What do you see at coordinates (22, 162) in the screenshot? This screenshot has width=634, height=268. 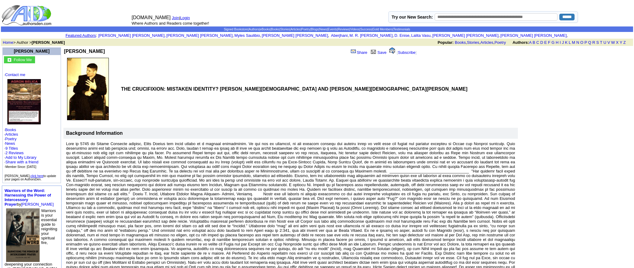 I see `a: Share with a friend` at bounding box center [22, 162].